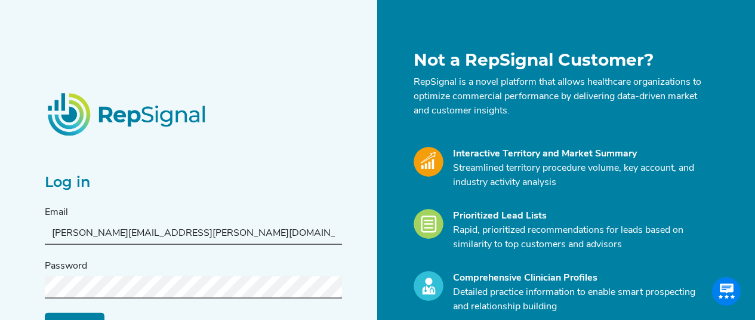 This screenshot has height=320, width=755. Describe the element at coordinates (559, 97) in the screenshot. I see `p: RepSignal is a novel platform that allows healthcare organizations to optimize commercial perform...` at that location.